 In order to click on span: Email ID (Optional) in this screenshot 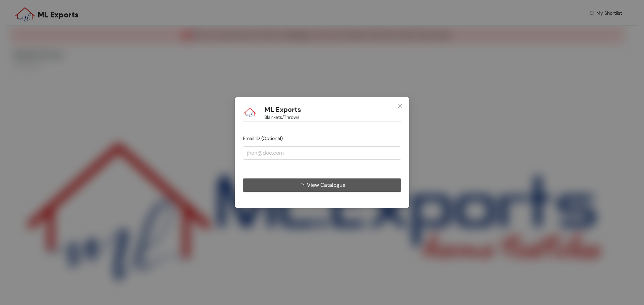, I will do `click(263, 138)`.